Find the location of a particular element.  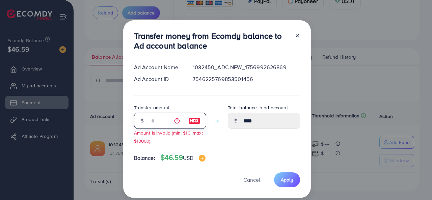

span: Balance: is located at coordinates (144, 158).